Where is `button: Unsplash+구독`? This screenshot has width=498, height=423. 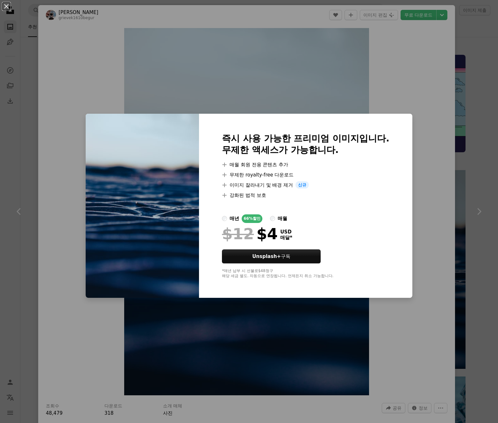
button: Unsplash+구독 is located at coordinates (271, 256).